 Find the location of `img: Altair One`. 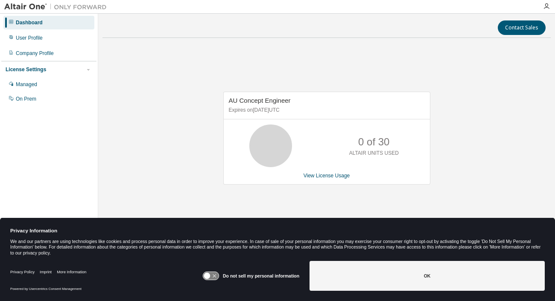

img: Altair One is located at coordinates (58, 7).